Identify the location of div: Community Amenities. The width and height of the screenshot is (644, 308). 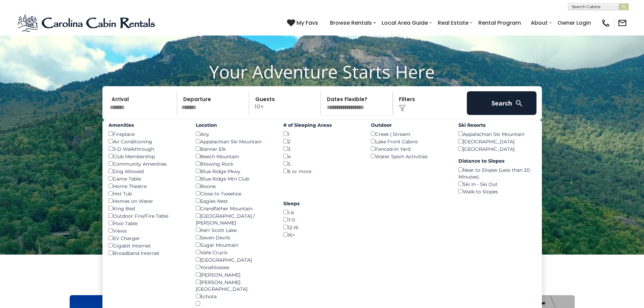
(147, 164).